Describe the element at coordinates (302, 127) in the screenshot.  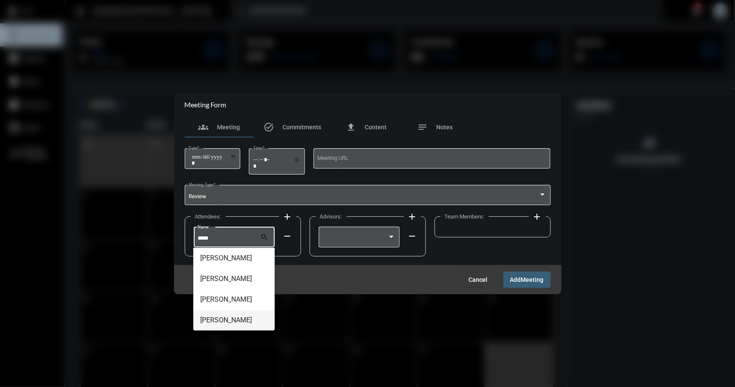
I see `span: Commitments` at that location.